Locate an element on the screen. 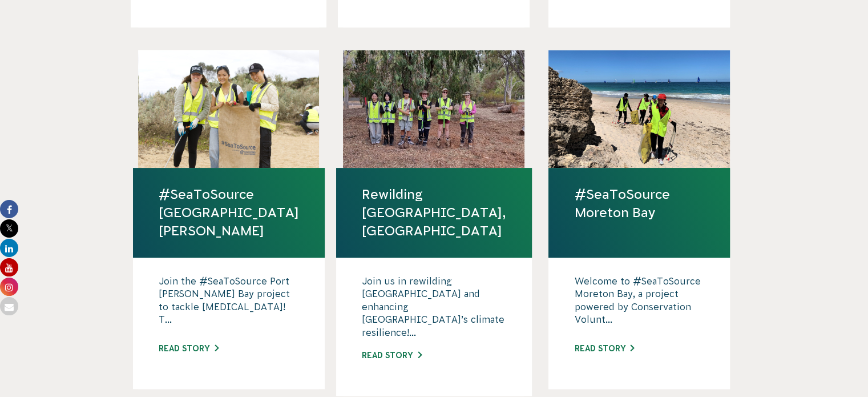  p: Welcome to #SeaToSource Moreton Bay, a project powered by Conservation Volunt... is located at coordinates (639, 303).